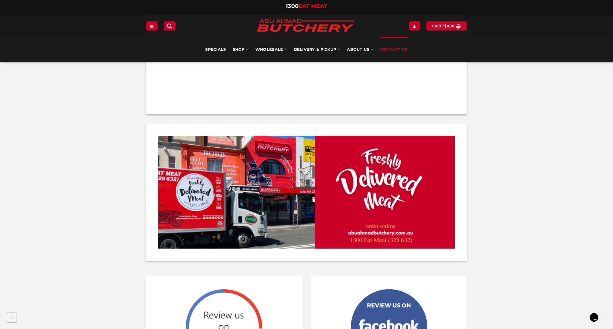 The height and width of the screenshot is (329, 613). Describe the element at coordinates (152, 26) in the screenshot. I see `a: Menu` at that location.